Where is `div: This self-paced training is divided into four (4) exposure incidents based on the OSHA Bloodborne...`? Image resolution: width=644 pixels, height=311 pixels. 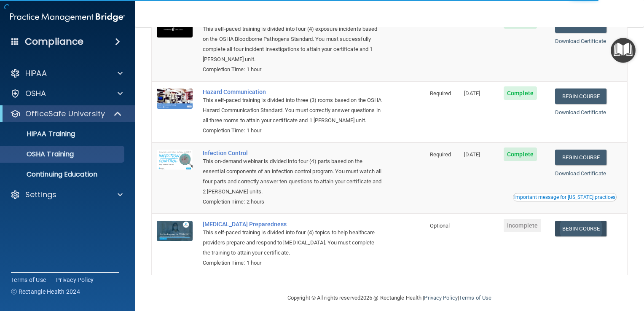 div: This self-paced training is divided into four (4) exposure incidents based on the OSHA Bloodborne... is located at coordinates (292, 44).